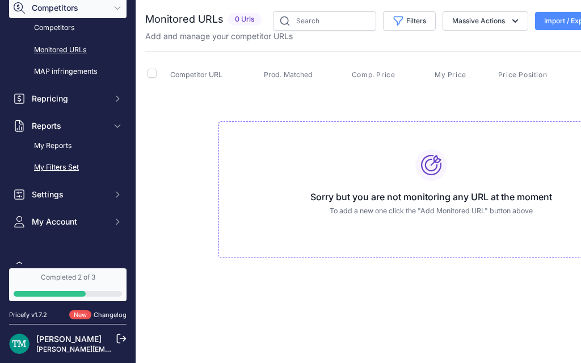 The width and height of the screenshot is (581, 363). I want to click on button: Repricing, so click(68, 99).